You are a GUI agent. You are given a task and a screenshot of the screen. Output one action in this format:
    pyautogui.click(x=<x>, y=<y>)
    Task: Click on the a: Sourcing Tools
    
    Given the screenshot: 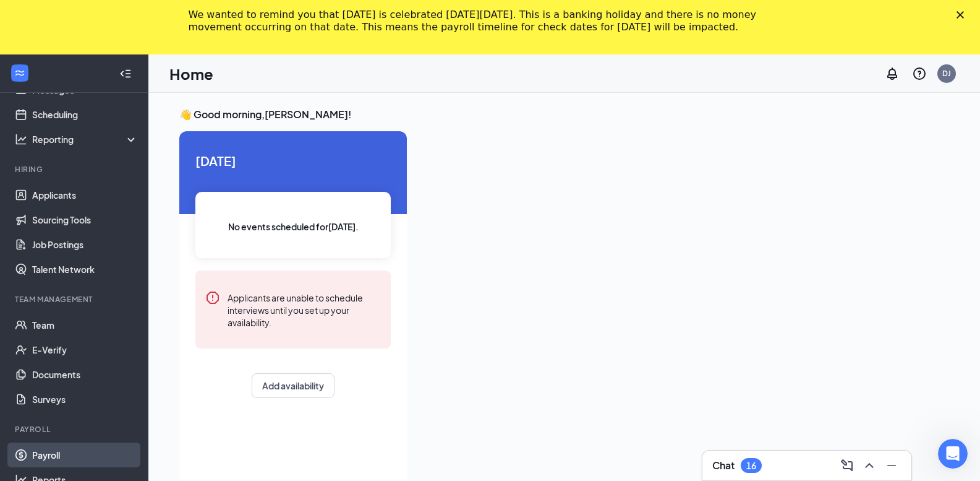 What is the action you would take?
    pyautogui.click(x=85, y=220)
    